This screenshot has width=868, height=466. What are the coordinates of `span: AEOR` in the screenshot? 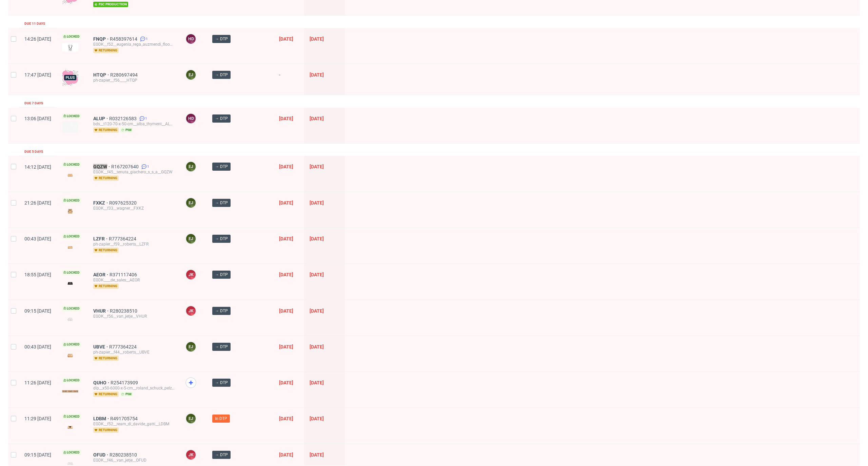 It's located at (102, 275).